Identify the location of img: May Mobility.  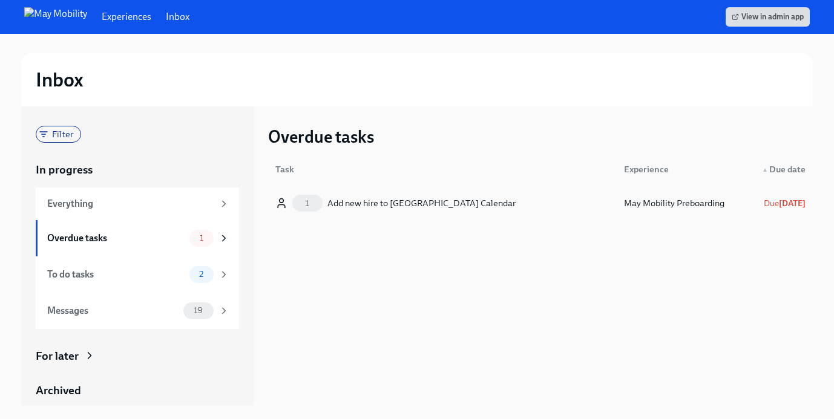
(56, 17).